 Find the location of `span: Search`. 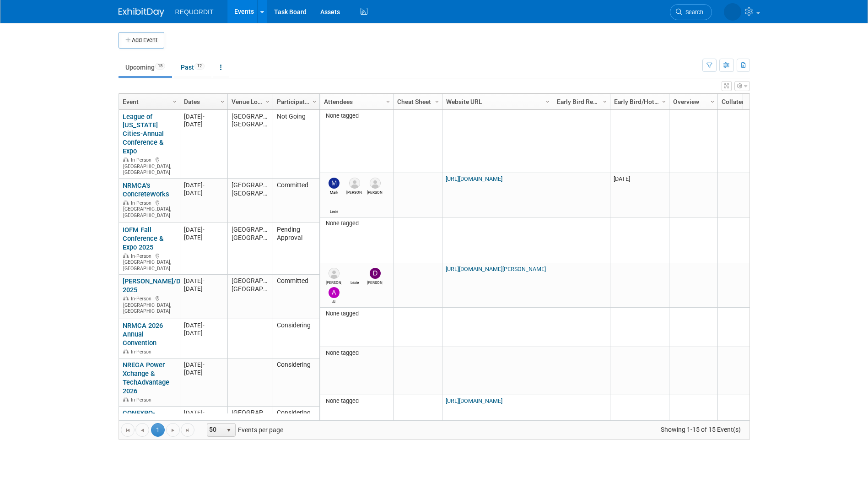

span: Search is located at coordinates (693, 12).